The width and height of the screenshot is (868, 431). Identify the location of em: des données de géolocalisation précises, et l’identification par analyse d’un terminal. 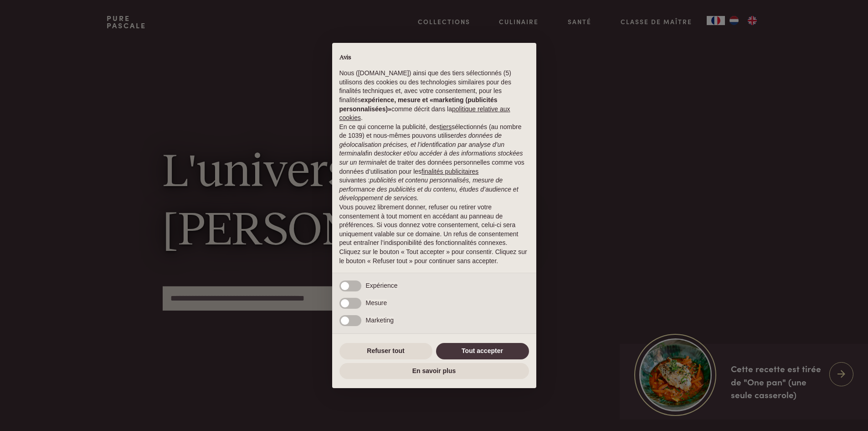
(422, 144).